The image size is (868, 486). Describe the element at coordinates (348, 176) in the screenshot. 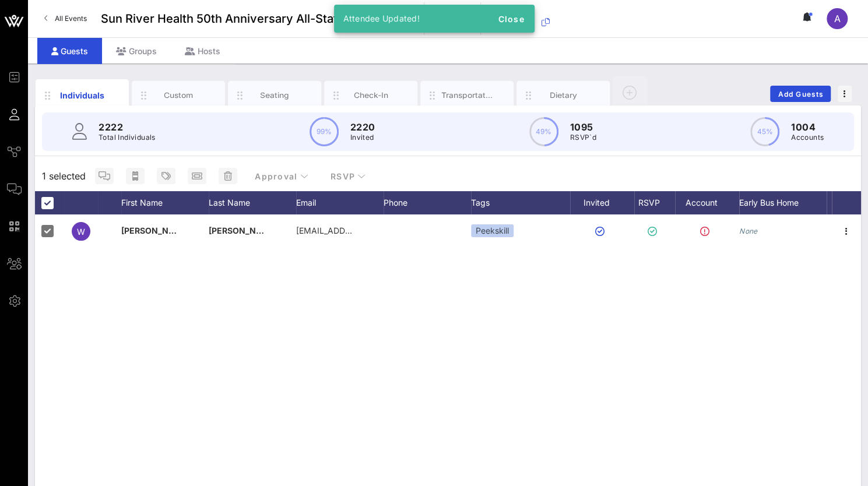

I see `span: RSVP` at that location.